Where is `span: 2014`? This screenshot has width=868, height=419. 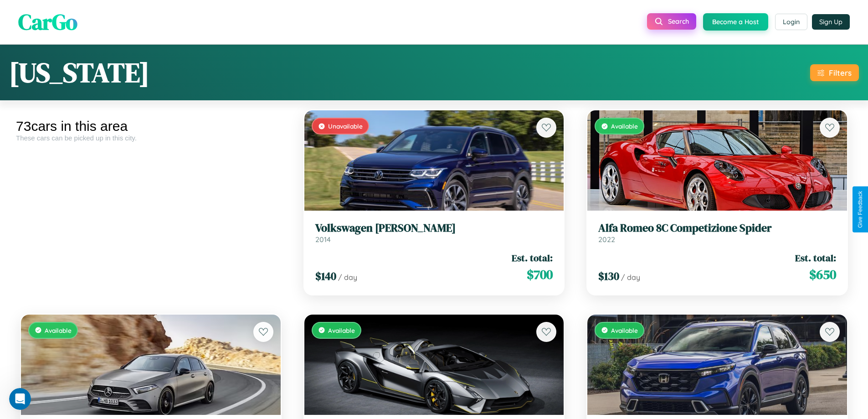 span: 2014 is located at coordinates (323, 239).